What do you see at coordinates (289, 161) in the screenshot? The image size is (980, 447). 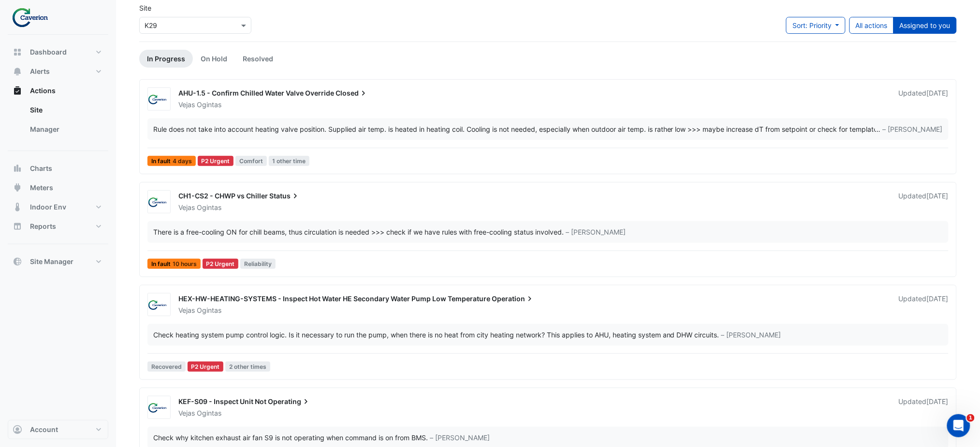 I see `span: 1 other time` at bounding box center [289, 161].